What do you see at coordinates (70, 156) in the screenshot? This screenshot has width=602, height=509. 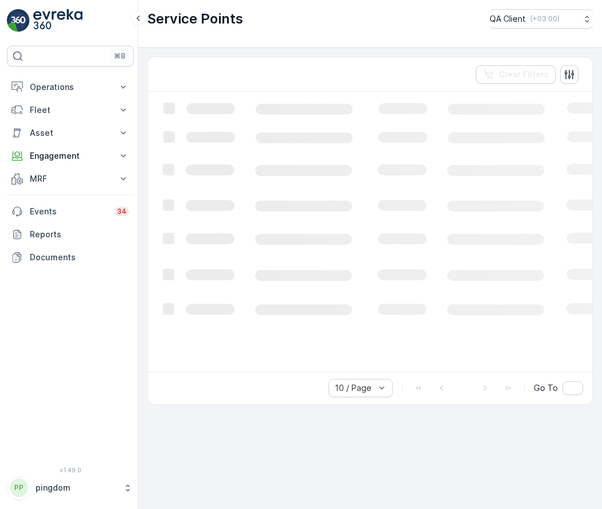 I see `p: Engagement` at bounding box center [70, 156].